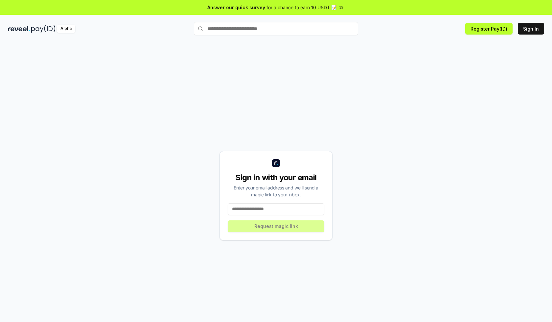 The height and width of the screenshot is (322, 552). What do you see at coordinates (236, 7) in the screenshot?
I see `span: Answer our quick survey` at bounding box center [236, 7].